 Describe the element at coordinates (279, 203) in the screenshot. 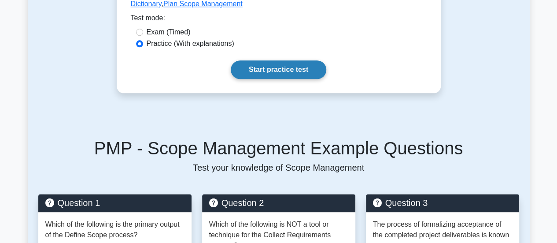

I see `h5: Question 2` at that location.